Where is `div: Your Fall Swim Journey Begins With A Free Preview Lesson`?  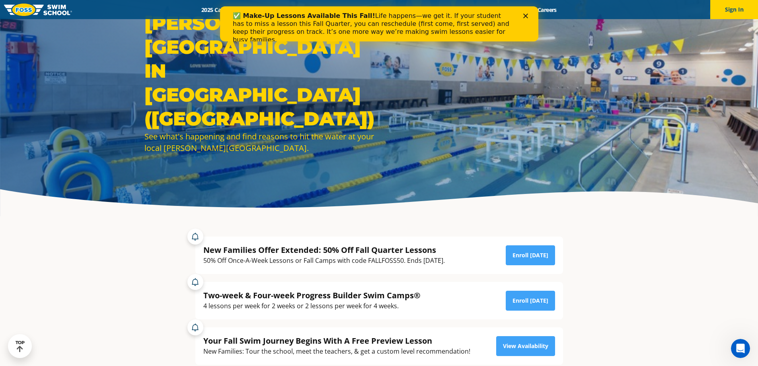 div: Your Fall Swim Journey Begins With A Free Preview Lesson is located at coordinates (337, 340).